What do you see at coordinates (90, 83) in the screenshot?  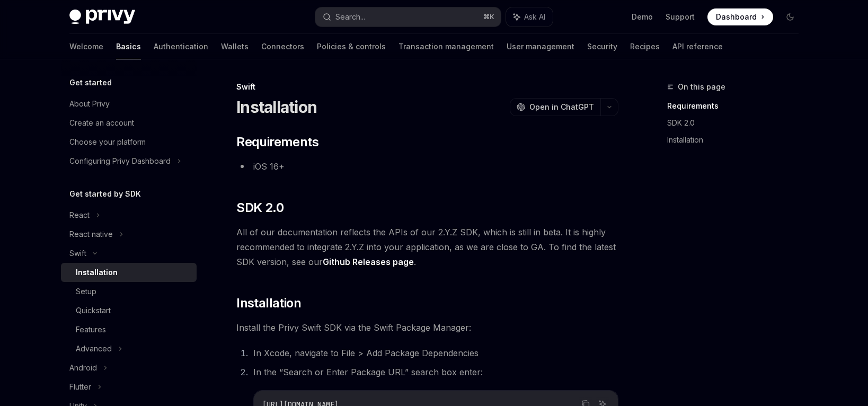 I see `h5: Get started` at bounding box center [90, 83].